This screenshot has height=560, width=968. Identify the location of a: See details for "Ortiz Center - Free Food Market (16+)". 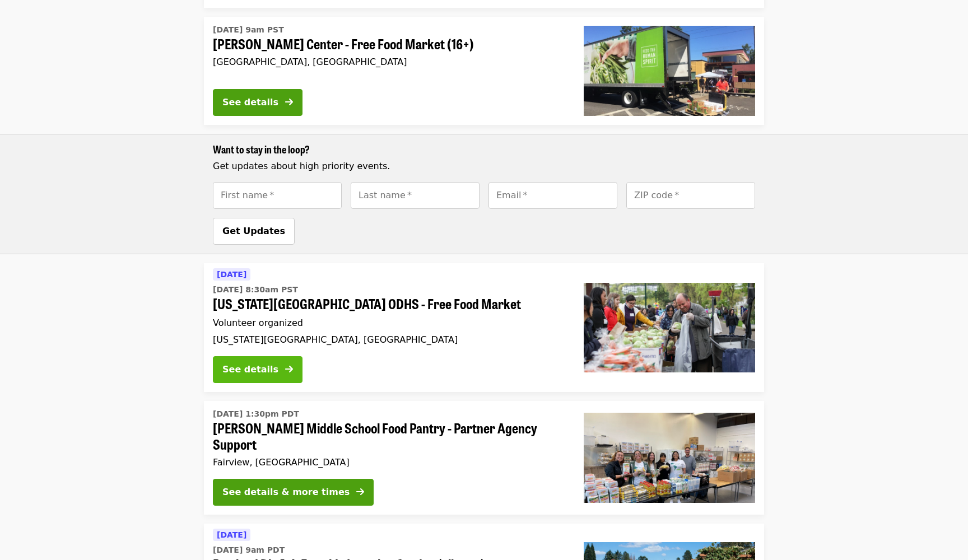
(484, 71).